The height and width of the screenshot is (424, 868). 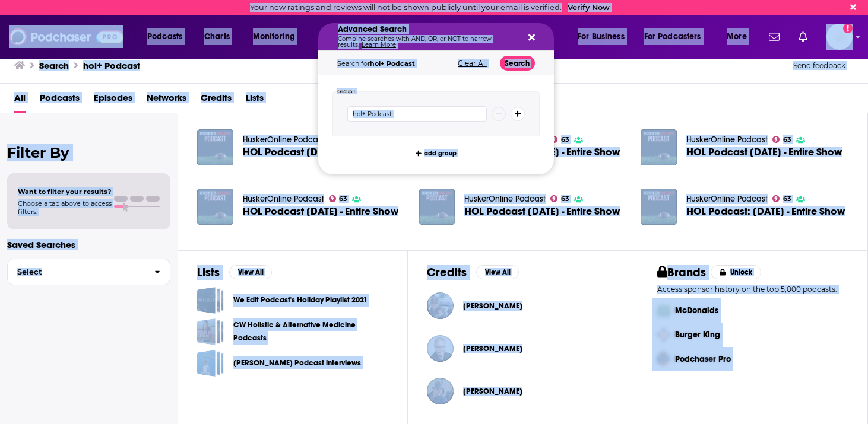 What do you see at coordinates (234, 273) in the screenshot?
I see `a: ListsView All` at bounding box center [234, 273].